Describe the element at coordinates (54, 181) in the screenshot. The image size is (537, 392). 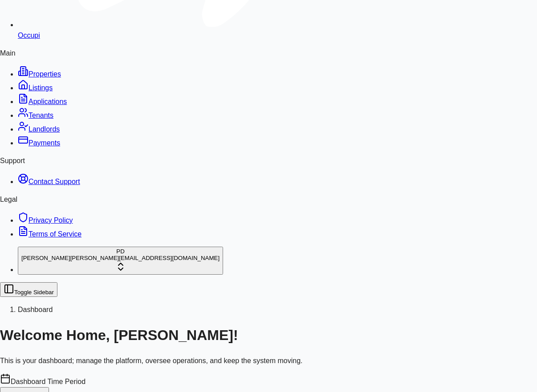
I see `span: Contact Support` at that location.